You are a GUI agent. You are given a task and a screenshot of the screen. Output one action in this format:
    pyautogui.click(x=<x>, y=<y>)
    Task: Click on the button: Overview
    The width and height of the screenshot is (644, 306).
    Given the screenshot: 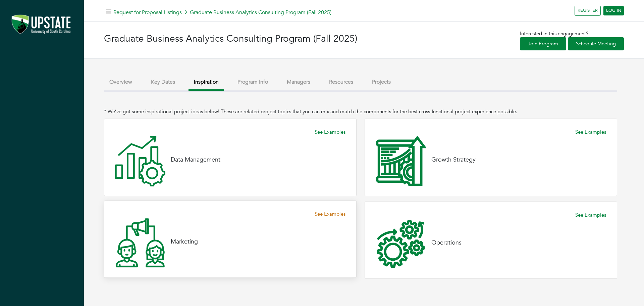 What is the action you would take?
    pyautogui.click(x=121, y=82)
    